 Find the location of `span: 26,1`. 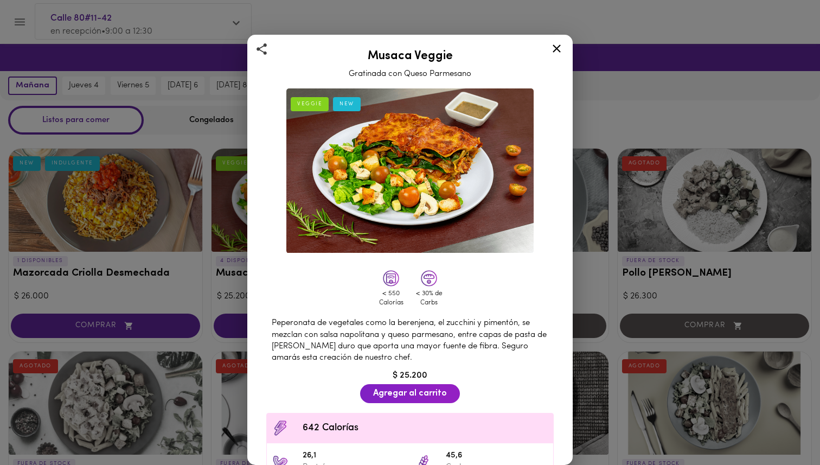

span: 26,1 is located at coordinates (354, 456).